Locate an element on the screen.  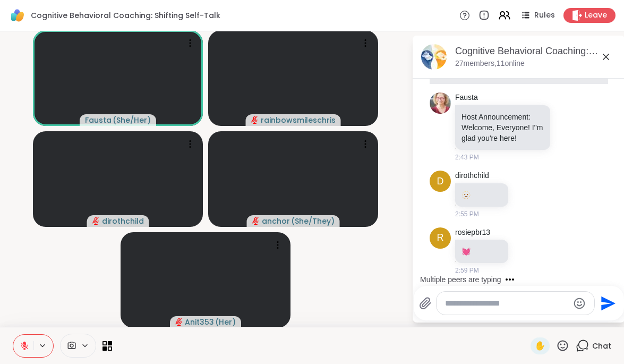
span: Leave is located at coordinates (596, 15).